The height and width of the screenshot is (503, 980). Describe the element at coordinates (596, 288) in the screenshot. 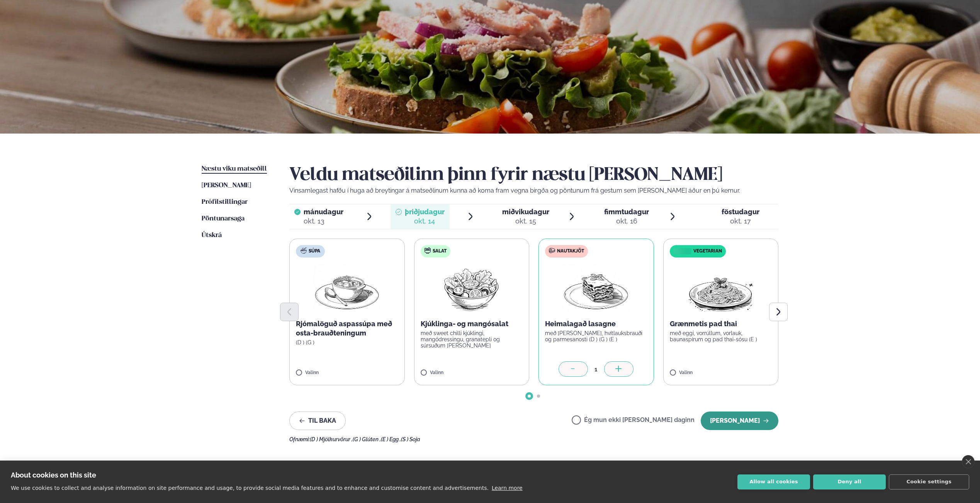

I see `img: Lasagna.png` at that location.